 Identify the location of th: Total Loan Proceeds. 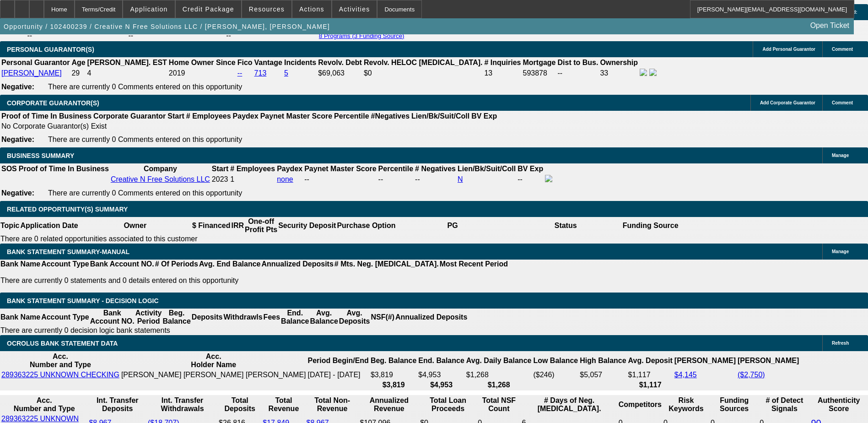
(448, 405).